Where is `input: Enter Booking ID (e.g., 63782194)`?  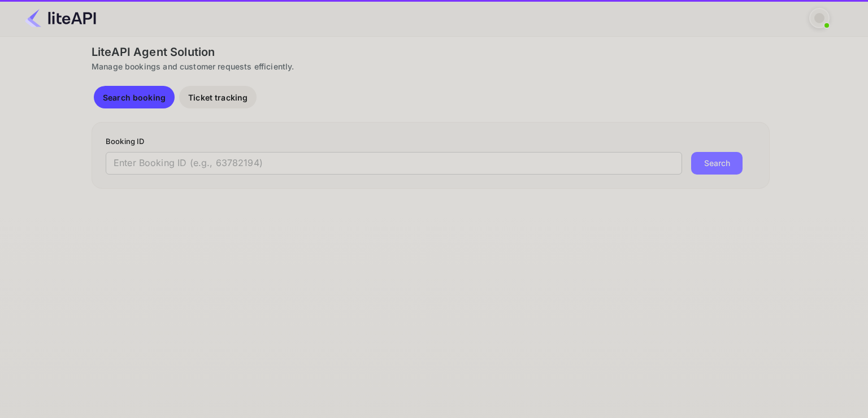 input: Enter Booking ID (e.g., 63782194) is located at coordinates (394, 163).